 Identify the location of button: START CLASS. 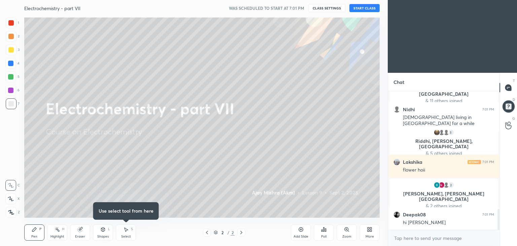
(364, 8).